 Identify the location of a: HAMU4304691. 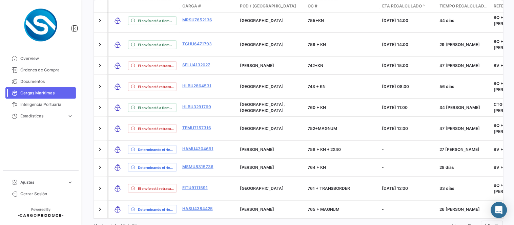
(200, 149).